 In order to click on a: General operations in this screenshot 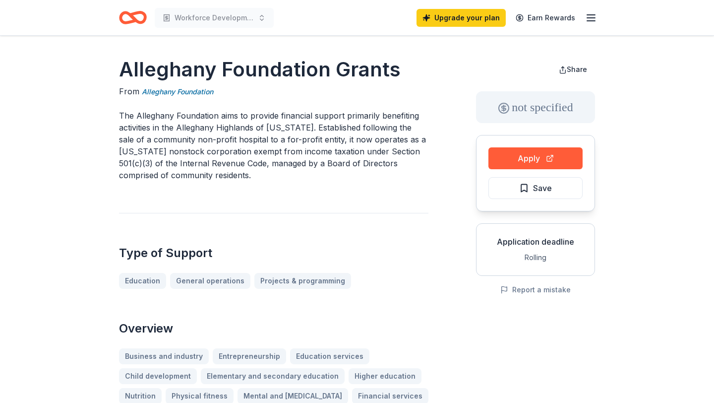, I will do `click(210, 281)`.